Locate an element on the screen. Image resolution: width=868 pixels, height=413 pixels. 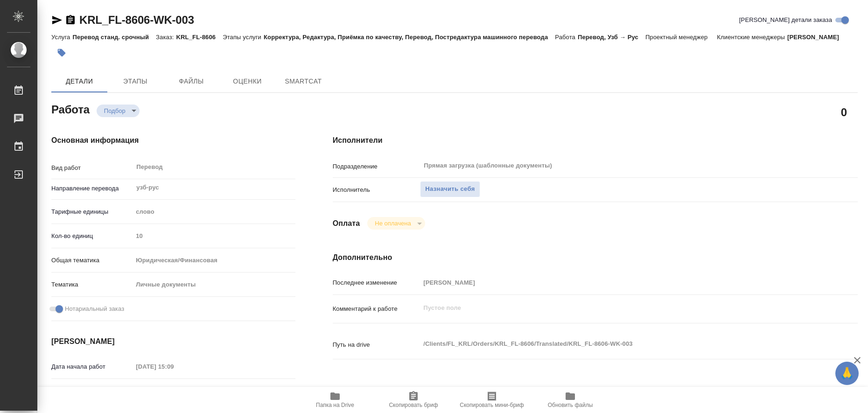
p: Перевод, Узб → Рус is located at coordinates (611, 37).